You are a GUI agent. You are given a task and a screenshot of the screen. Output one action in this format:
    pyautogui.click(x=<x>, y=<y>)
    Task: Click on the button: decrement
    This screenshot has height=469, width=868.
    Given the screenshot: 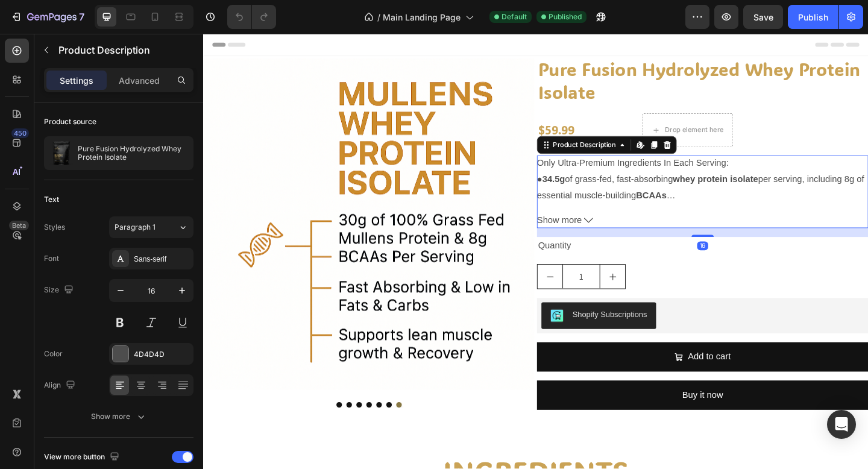 What is the action you would take?
    pyautogui.click(x=377, y=264)
    